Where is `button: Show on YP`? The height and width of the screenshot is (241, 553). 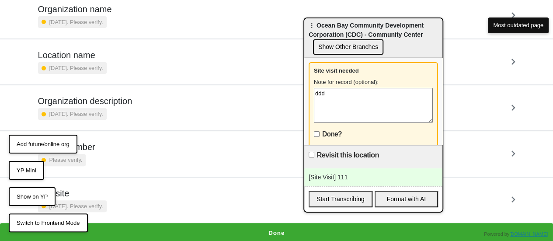 button: Show on YP is located at coordinates (32, 197).